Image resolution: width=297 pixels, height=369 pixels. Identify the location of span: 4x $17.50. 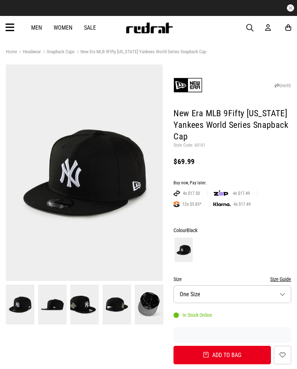
(191, 194).